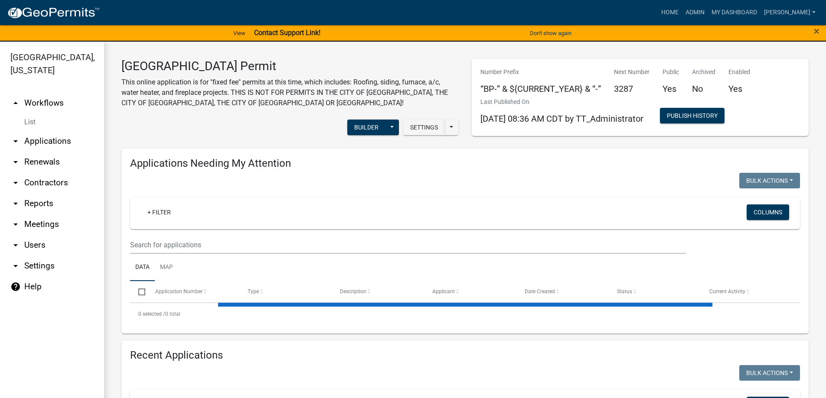  I want to click on p: Archived, so click(704, 72).